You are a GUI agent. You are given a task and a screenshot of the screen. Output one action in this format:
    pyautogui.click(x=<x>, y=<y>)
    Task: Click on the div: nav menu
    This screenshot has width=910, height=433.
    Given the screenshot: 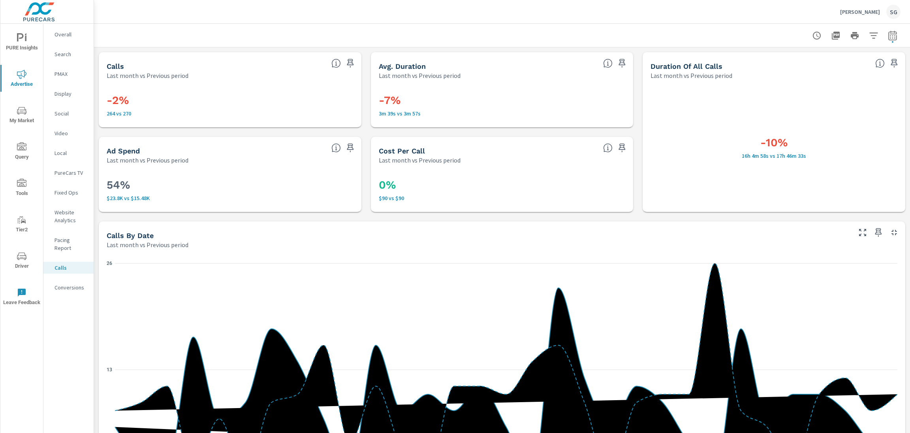 What is the action you would take?
    pyautogui.click(x=22, y=169)
    